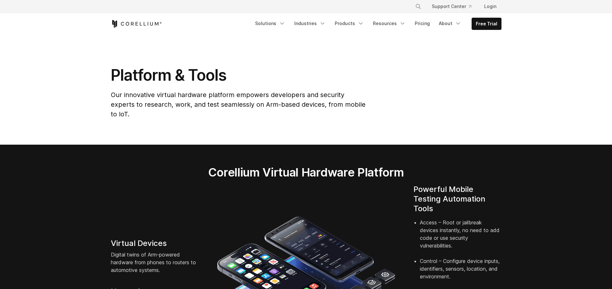  What do you see at coordinates (458, 199) in the screenshot?
I see `h4: Powerful Mobile Testing Automation Tools` at bounding box center [458, 199].